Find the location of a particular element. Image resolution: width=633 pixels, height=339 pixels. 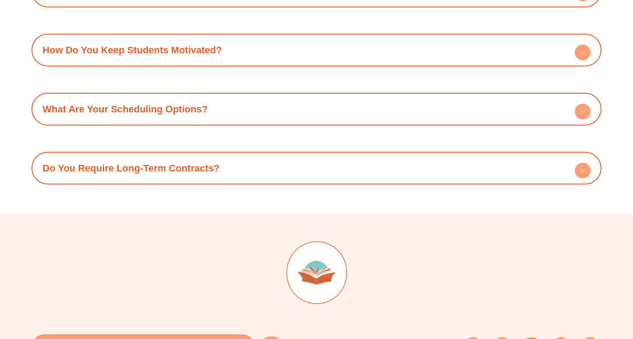

a: Do You Require Long-Term Contracts? is located at coordinates (131, 168).